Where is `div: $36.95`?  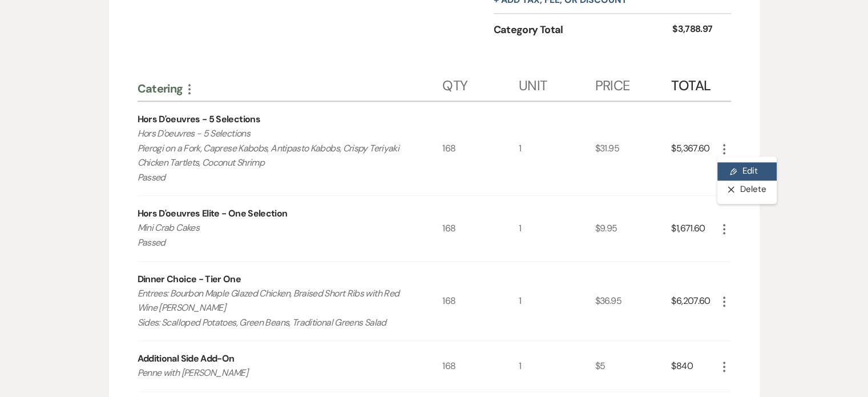 div: $36.95 is located at coordinates (633, 301).